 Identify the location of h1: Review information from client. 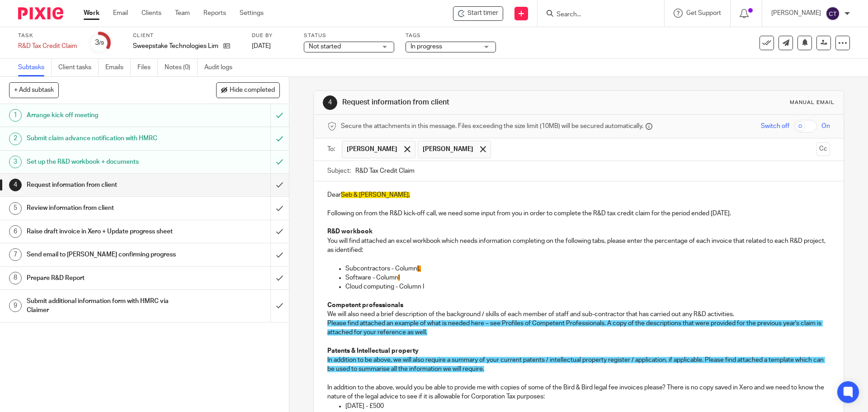
(105, 208).